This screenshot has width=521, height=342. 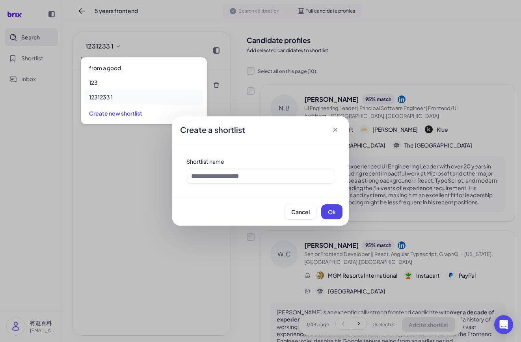 I want to click on button: Ok, so click(x=332, y=212).